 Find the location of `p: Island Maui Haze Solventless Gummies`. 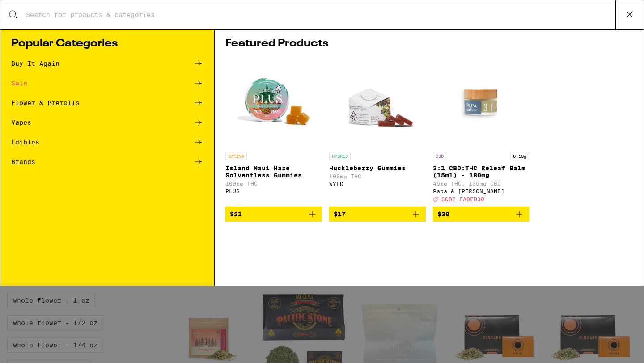

p: Island Maui Haze Solventless Gummies is located at coordinates (274, 172).